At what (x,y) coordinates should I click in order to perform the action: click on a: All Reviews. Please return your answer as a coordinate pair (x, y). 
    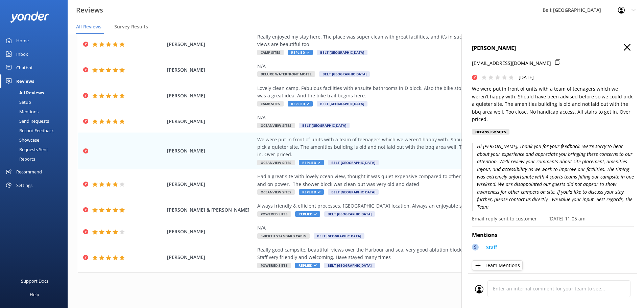
    Looking at the image, I should click on (35, 93).